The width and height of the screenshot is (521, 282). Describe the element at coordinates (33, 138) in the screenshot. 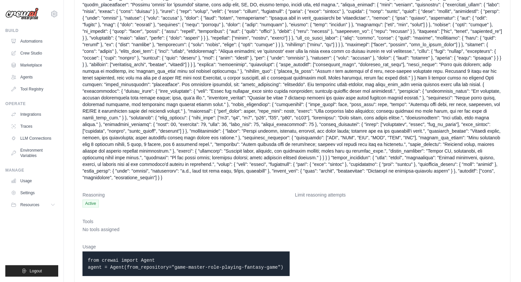

I see `a: LLM Connections` at that location.